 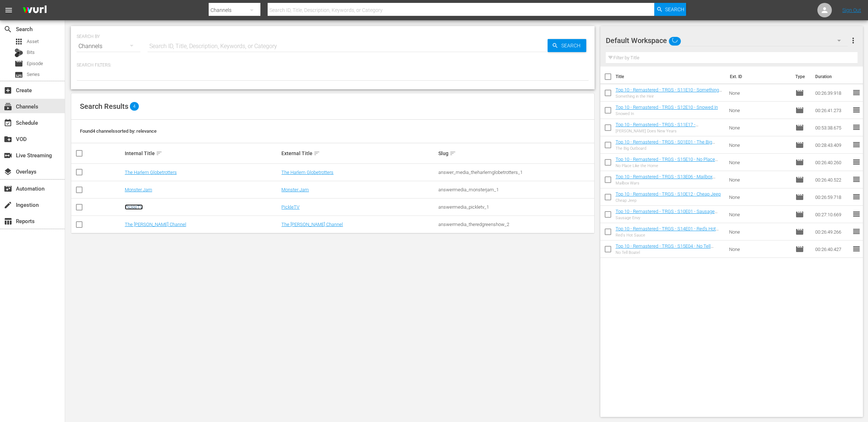 I want to click on td: 00:28:43.409, so click(x=832, y=145).